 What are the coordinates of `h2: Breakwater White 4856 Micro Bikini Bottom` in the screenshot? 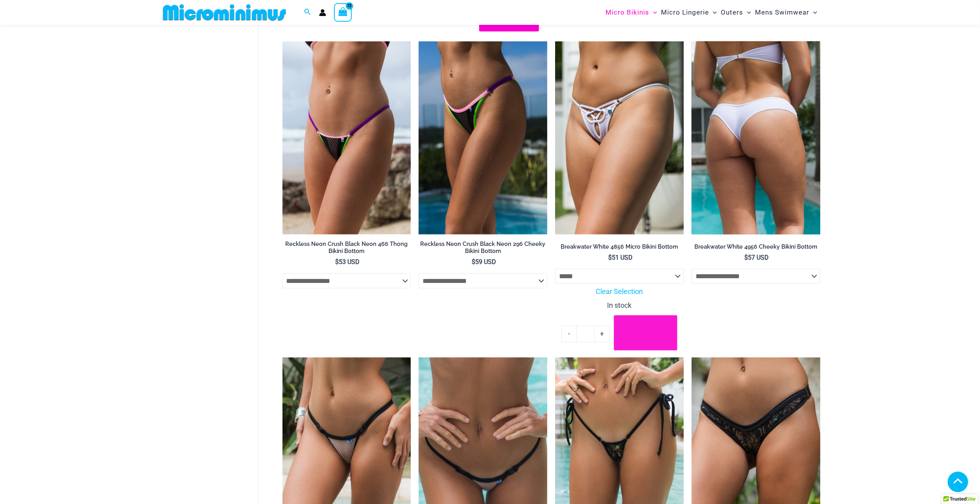 It's located at (620, 246).